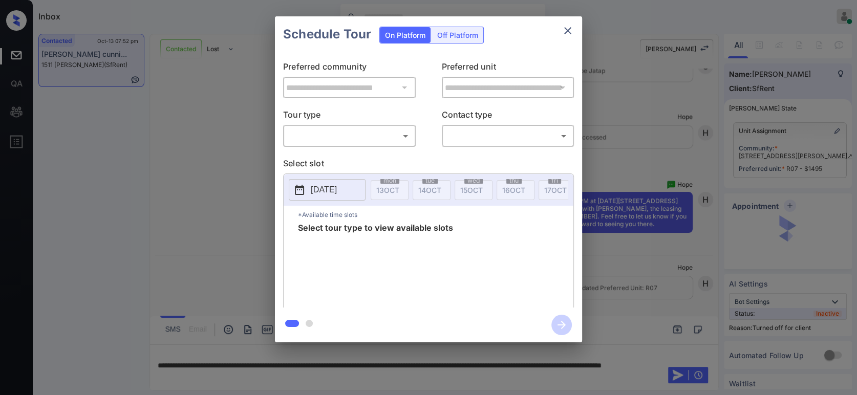 Image resolution: width=857 pixels, height=395 pixels. What do you see at coordinates (349, 69) in the screenshot?
I see `p: Preferred community` at bounding box center [349, 69].